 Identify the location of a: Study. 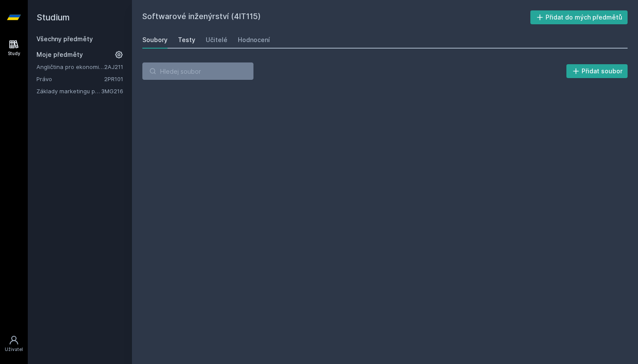
(14, 48).